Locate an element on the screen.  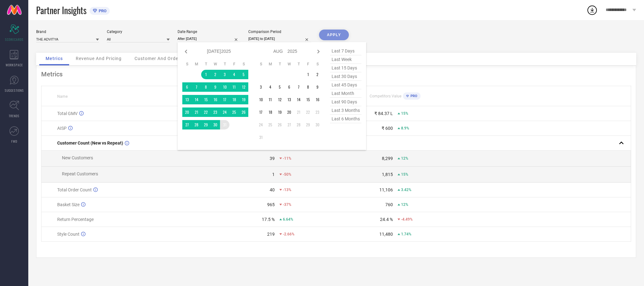
td: Wed Aug 20 2025 is located at coordinates (289, 112).